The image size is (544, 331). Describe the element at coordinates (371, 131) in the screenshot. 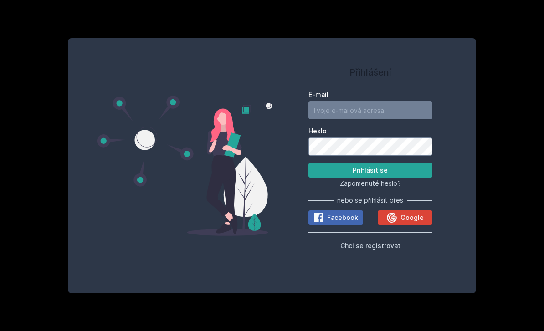

I see `label: Heslo` at that location.